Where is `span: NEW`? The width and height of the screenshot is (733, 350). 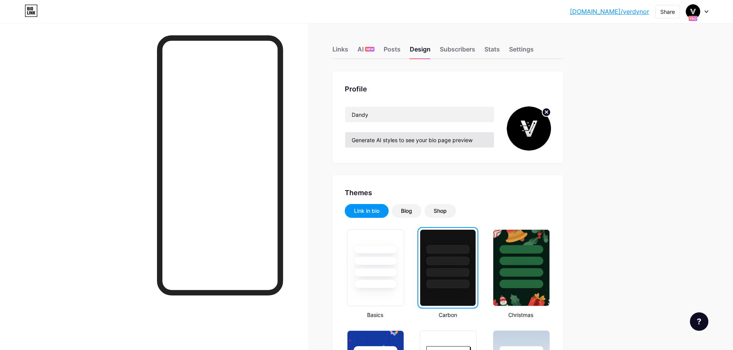 span: NEW is located at coordinates (370, 49).